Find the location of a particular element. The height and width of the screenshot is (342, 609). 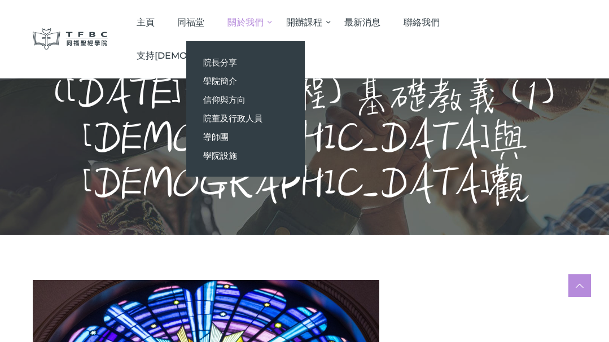

span: 主頁 is located at coordinates (146, 22).